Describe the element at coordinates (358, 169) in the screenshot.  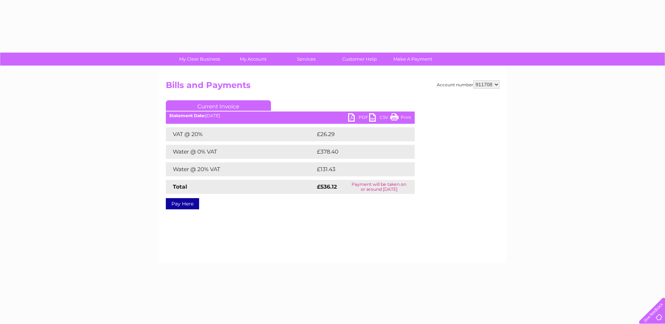
I see `td: £131.43` at that location.